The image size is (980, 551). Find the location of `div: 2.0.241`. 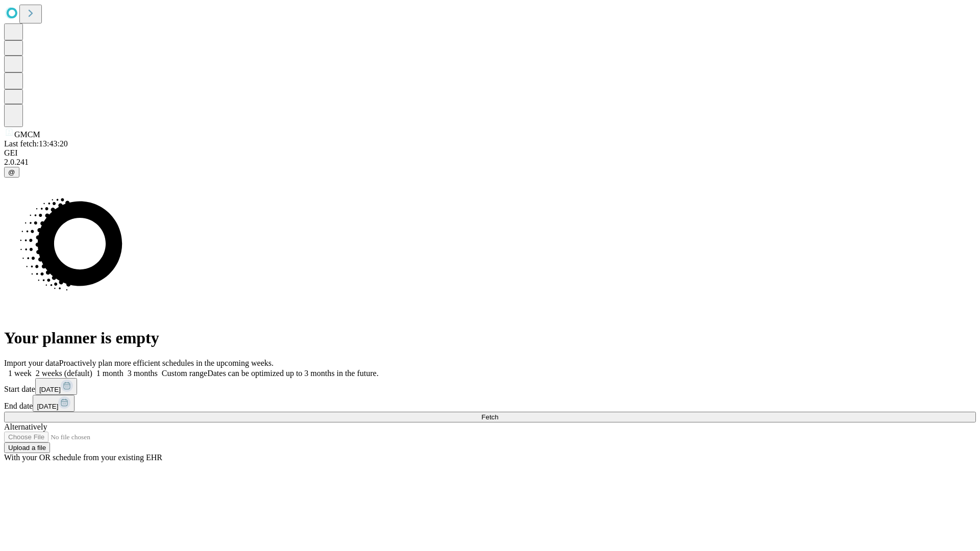

div: 2.0.241 is located at coordinates (490, 162).